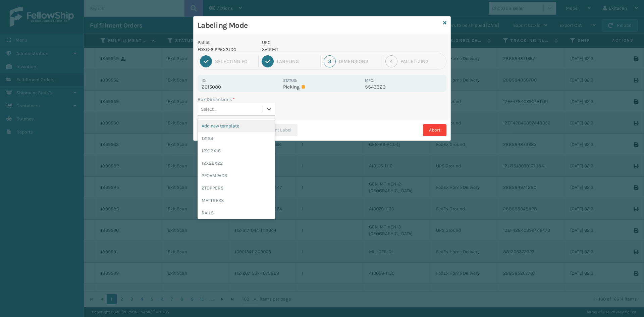 The image size is (644, 317). I want to click on p: SV1RMT, so click(311, 49).